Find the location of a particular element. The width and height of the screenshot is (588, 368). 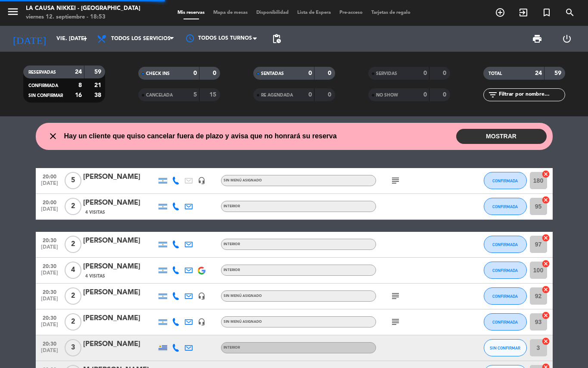

i: close is located at coordinates (53, 136).